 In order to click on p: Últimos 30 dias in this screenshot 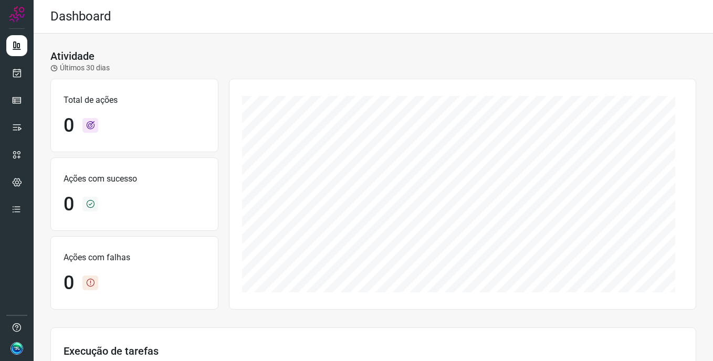, I will do `click(80, 68)`.